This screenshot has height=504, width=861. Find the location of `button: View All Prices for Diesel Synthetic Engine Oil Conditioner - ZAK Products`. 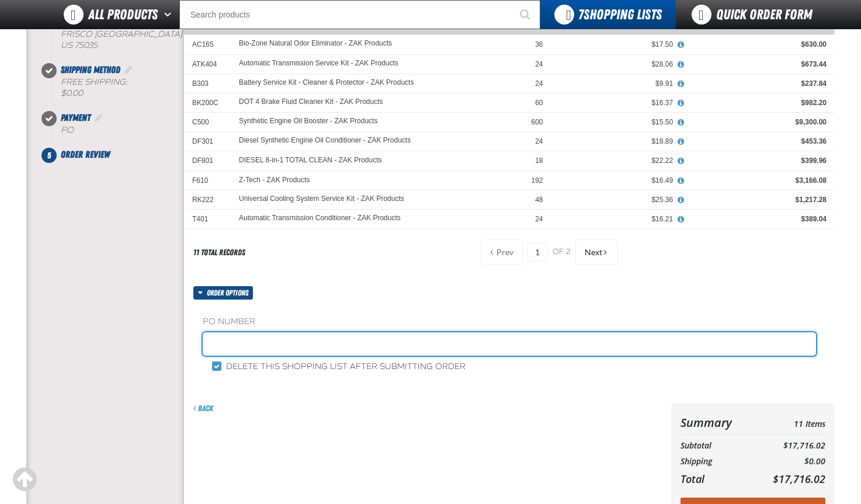

button: View All Prices for Diesel Synthetic Engine Oil Conditioner - ZAK Products is located at coordinates (680, 142).